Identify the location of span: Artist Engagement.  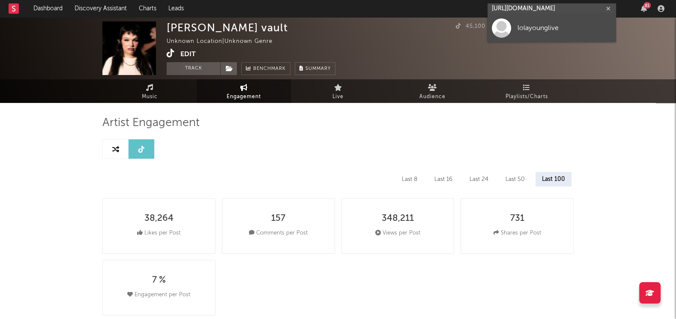
(151, 123).